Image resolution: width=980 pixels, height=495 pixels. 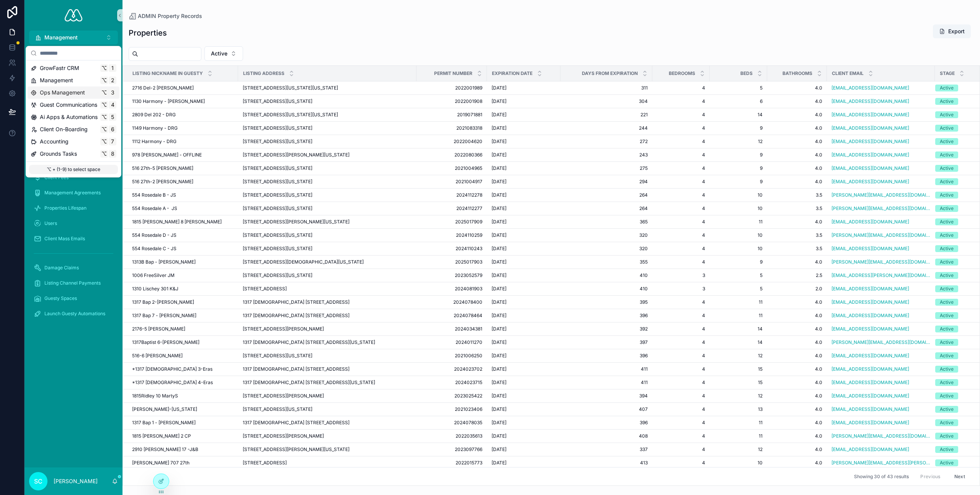 I want to click on span: 243, so click(x=607, y=155).